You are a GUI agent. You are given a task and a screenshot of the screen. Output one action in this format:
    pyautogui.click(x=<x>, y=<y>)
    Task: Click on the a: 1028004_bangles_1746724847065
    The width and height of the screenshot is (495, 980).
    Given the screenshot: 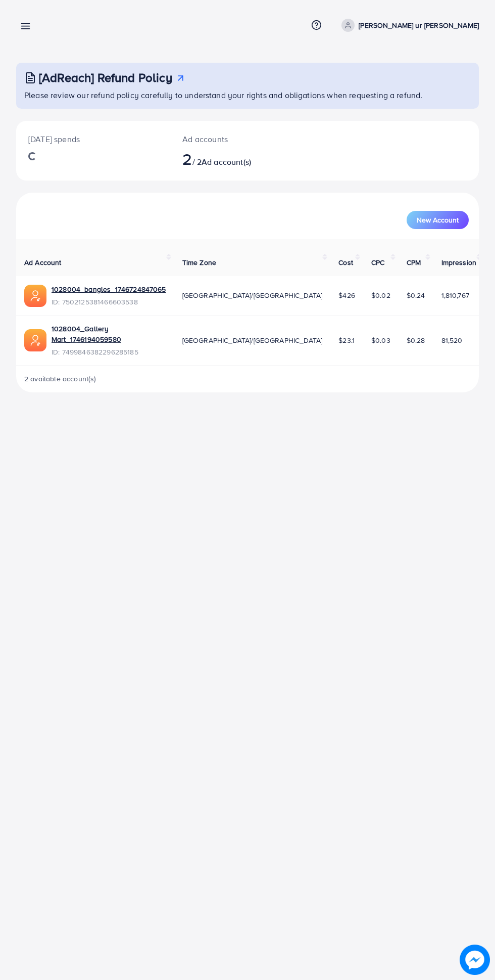 What is the action you would take?
    pyautogui.click(x=108, y=289)
    